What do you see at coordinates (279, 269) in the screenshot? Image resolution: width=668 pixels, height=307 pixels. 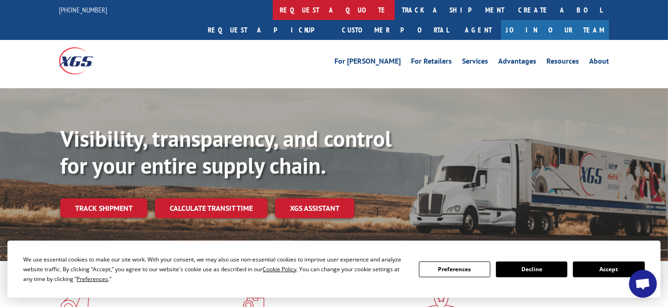 I see `span: Cookie Policy` at bounding box center [279, 269].